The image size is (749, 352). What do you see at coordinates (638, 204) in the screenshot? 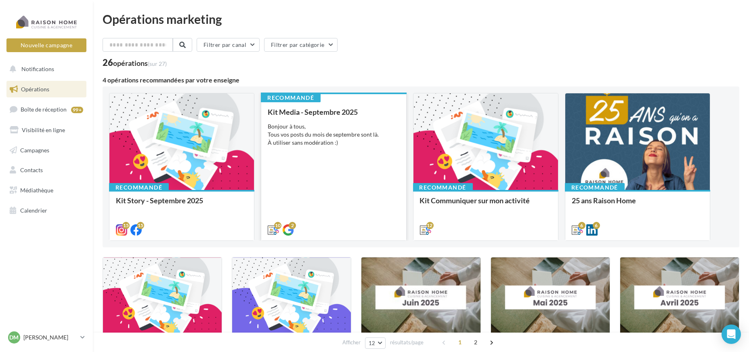
I see `div: 25 ans Raison Home` at bounding box center [638, 204].